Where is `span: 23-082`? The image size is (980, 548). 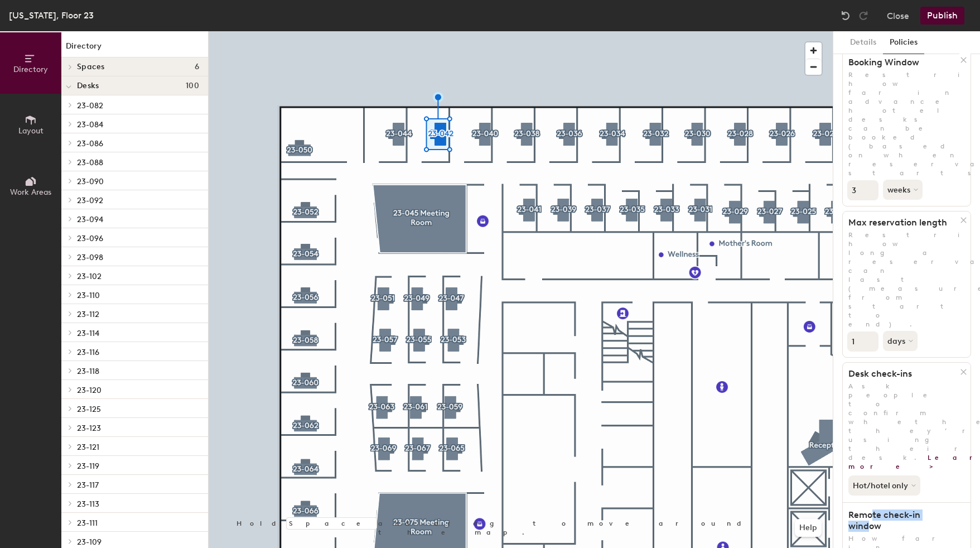 span: 23-082 is located at coordinates (90, 106).